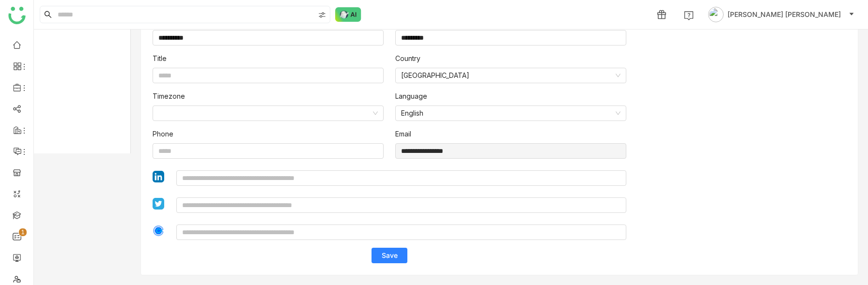 Image resolution: width=868 pixels, height=285 pixels. What do you see at coordinates (403, 134) in the screenshot?
I see `label: Email` at bounding box center [403, 134].